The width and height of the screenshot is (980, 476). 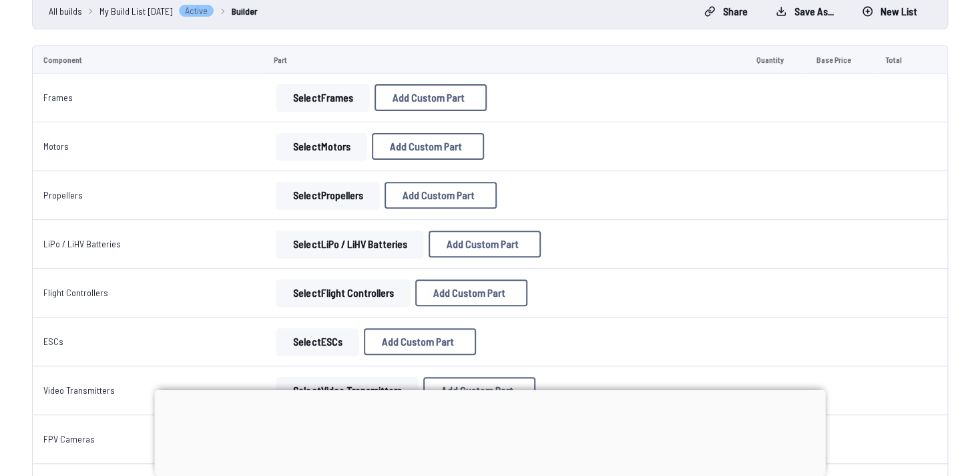 I want to click on a: SelectVideo Transmitters, so click(x=347, y=390).